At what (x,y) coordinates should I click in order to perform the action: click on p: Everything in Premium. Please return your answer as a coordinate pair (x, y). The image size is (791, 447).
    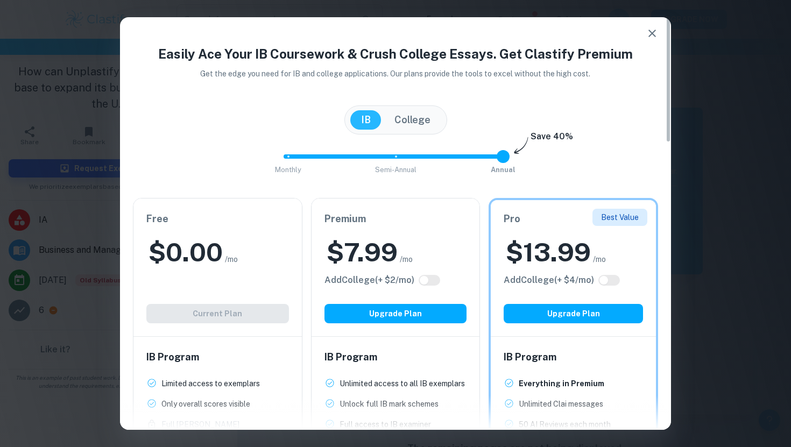
    Looking at the image, I should click on (561, 384).